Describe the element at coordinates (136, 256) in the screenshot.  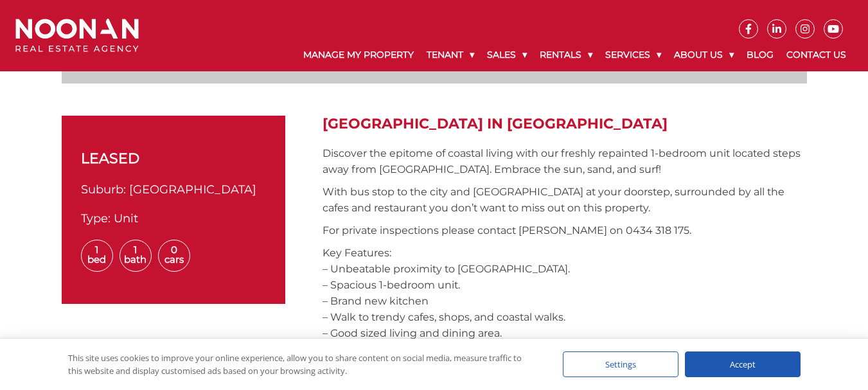
I see `span: 1 Bath` at that location.